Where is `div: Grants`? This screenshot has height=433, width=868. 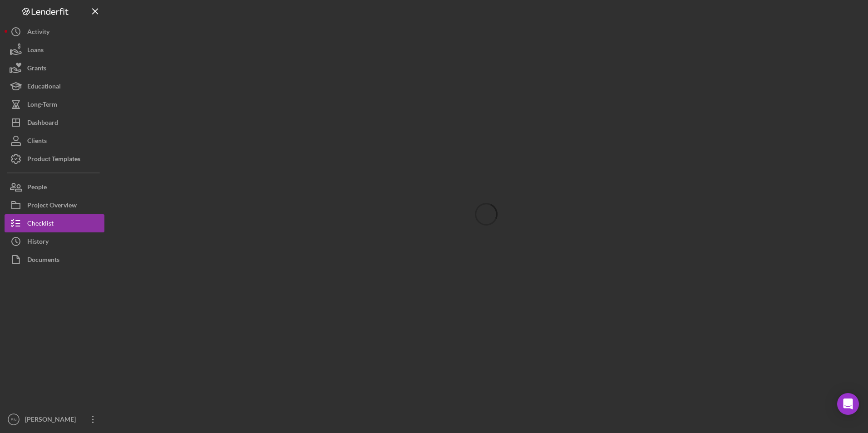
div: Grants is located at coordinates (37, 69).